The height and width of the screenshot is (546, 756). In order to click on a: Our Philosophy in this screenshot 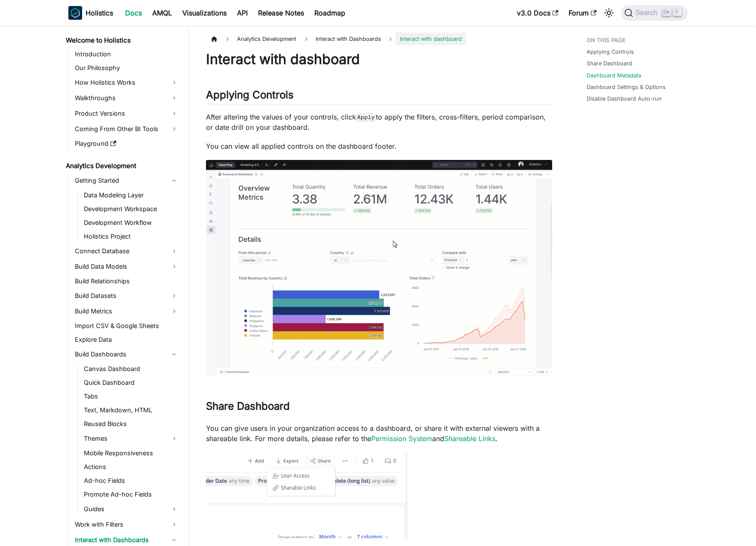, I will do `click(127, 68)`.